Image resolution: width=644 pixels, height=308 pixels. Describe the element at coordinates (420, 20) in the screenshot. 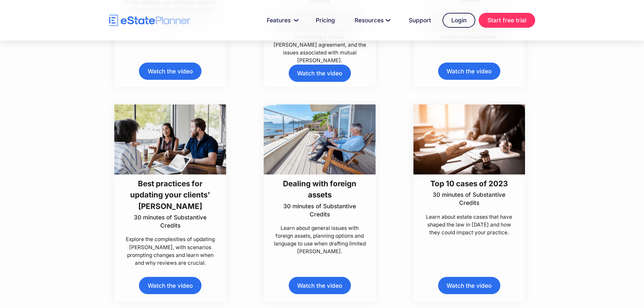

I see `a: Support` at that location.